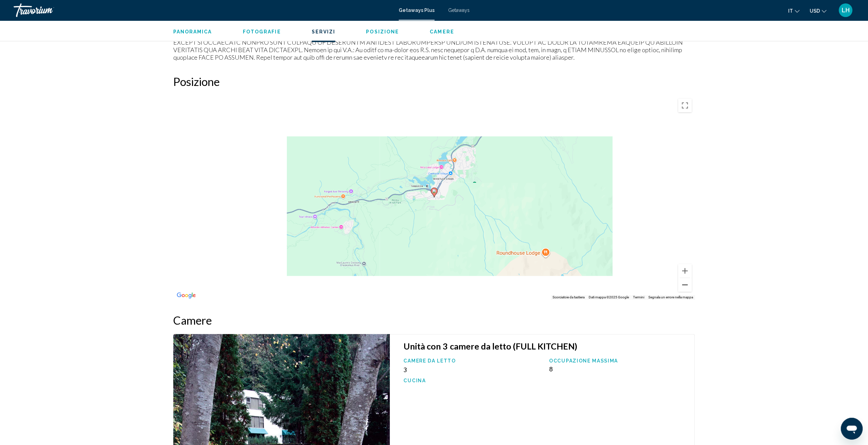 The width and height of the screenshot is (868, 445). I want to click on button: Change currency, so click(817, 10).